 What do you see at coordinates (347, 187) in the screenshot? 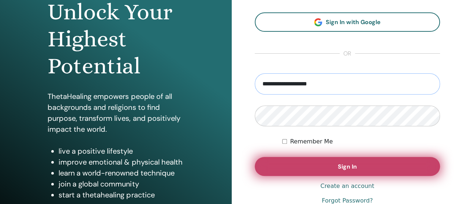
I see `a: Create an account` at bounding box center [347, 187].